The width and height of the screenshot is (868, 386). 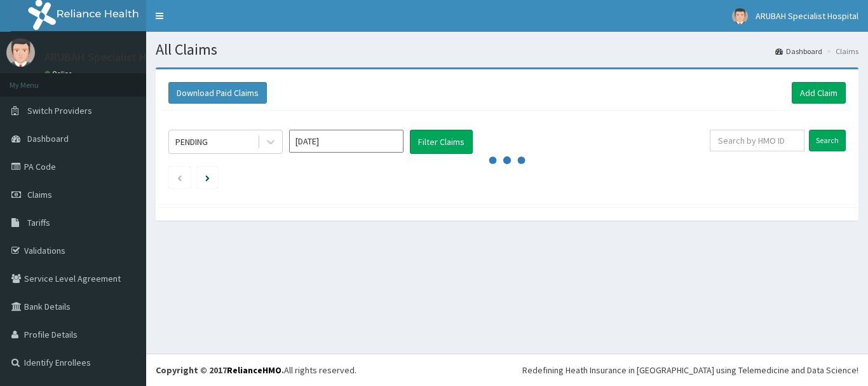 What do you see at coordinates (113, 58) in the screenshot?
I see `p: ARUBAH Specialist Hospital` at bounding box center [113, 58].